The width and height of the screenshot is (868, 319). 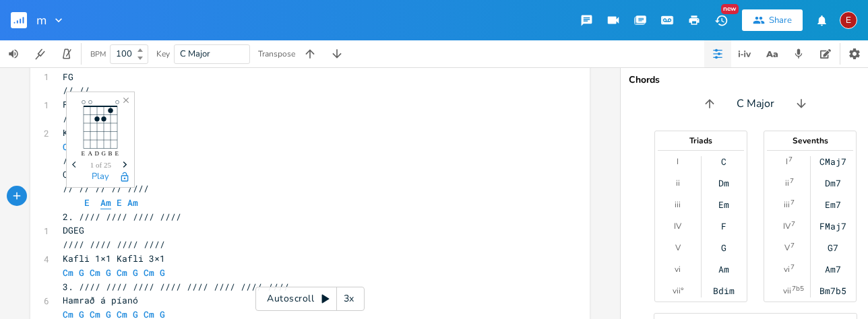 What do you see at coordinates (849, 20) in the screenshot?
I see `button: E` at bounding box center [849, 20].